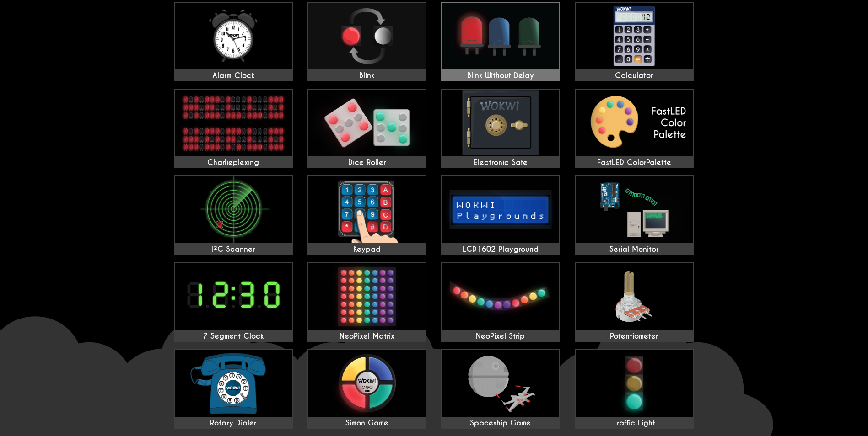  I want to click on a: Alarm Clock, so click(233, 42).